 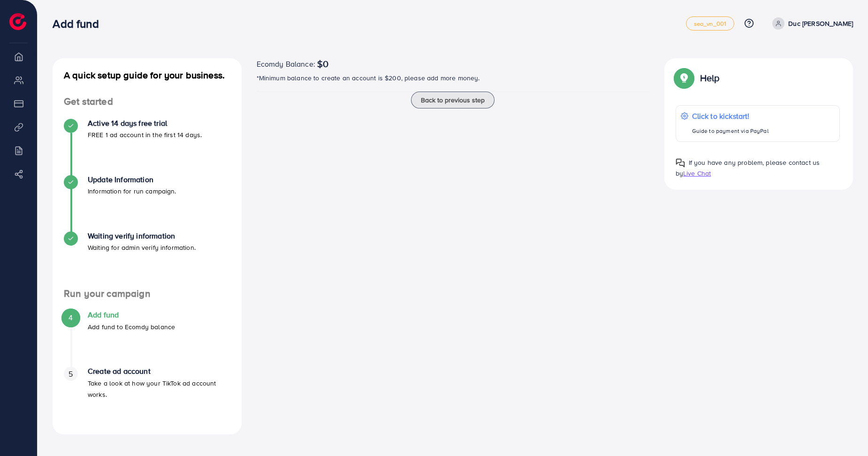 What do you see at coordinates (147, 203) in the screenshot?
I see `li: Update Information` at bounding box center [147, 203].